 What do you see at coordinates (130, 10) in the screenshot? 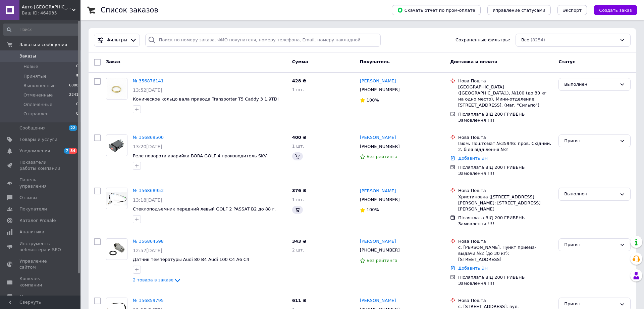
I see `h1: Список заказов` at bounding box center [130, 10].